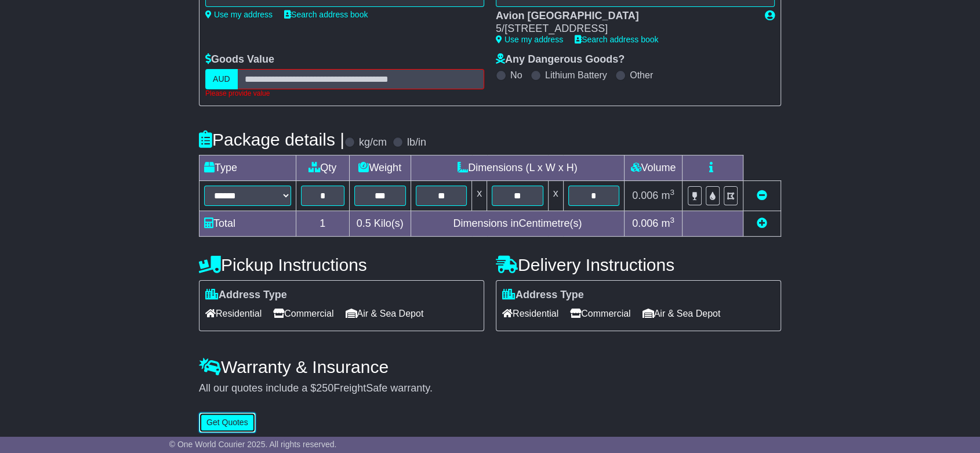 This screenshot has width=980, height=453. I want to click on td: Kilo(s), so click(380, 224).